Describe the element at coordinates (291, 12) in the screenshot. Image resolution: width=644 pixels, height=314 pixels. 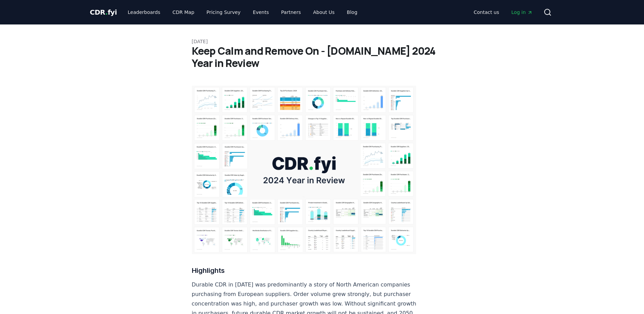
I see `a: Partners` at that location.